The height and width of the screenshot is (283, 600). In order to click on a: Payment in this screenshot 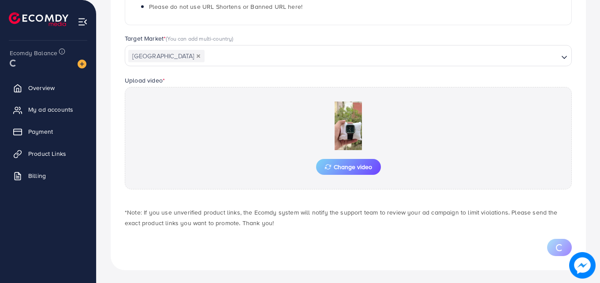, I will do `click(48, 131)`.